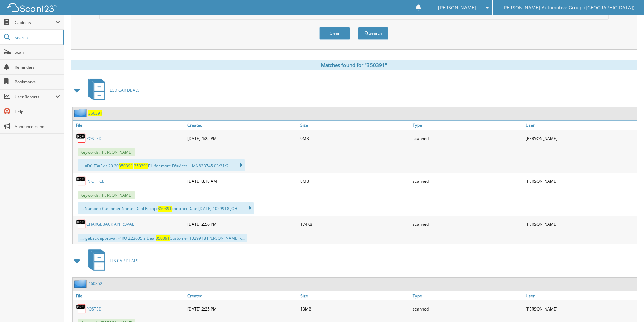 Image resolution: width=644 pixels, height=322 pixels. I want to click on button: Search, so click(373, 33).